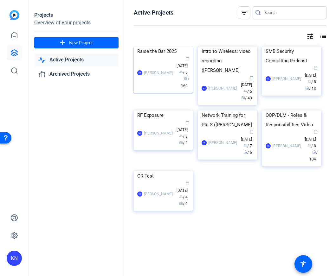 This screenshot has width=336, height=276. I want to click on div: Overview of your projects, so click(76, 23).